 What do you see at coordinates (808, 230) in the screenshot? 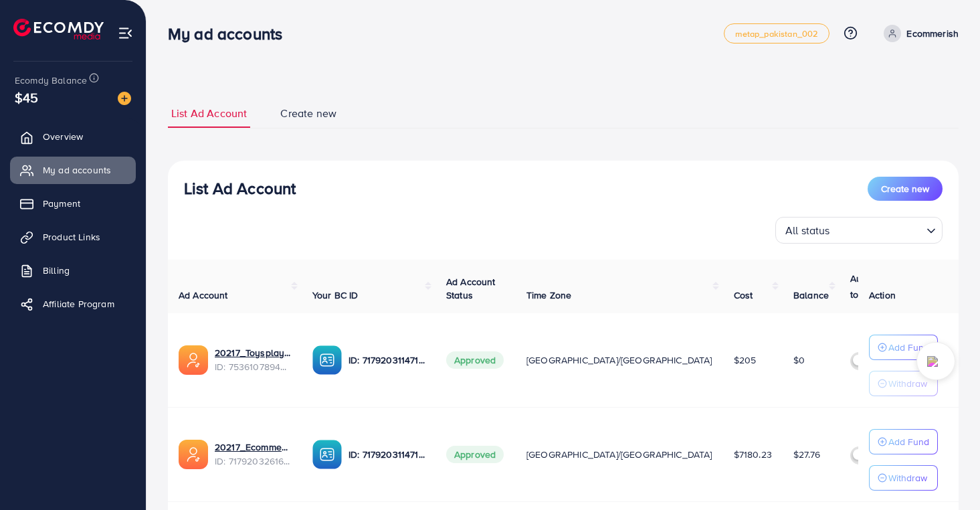
I see `span: All status` at bounding box center [808, 230].